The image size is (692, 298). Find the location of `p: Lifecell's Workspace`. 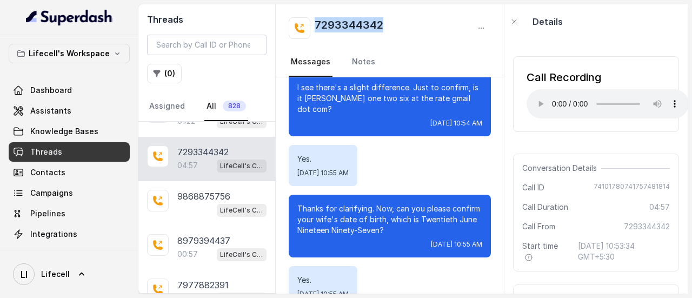

p: Lifecell's Workspace is located at coordinates (69, 54).